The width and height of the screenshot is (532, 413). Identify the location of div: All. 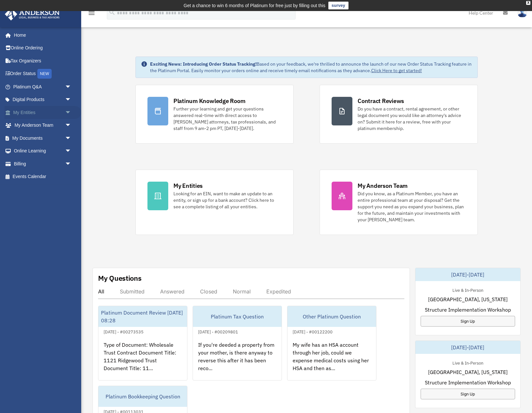
(101, 291).